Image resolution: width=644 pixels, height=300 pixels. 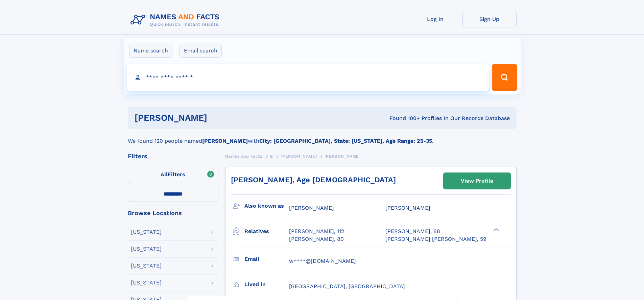 I want to click on div: Filters, so click(x=174, y=156).